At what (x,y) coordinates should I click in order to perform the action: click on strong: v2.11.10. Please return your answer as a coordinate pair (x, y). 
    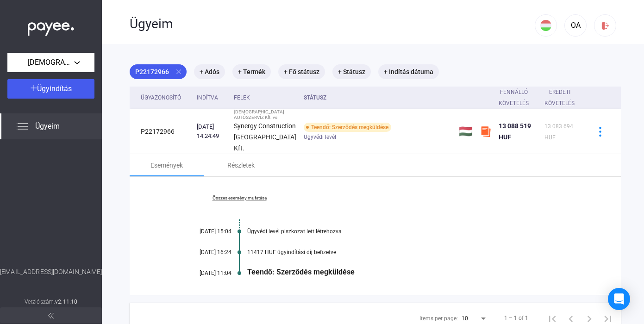
    Looking at the image, I should click on (66, 301).